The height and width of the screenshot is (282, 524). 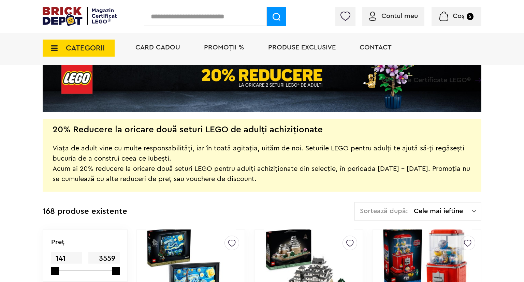 I want to click on span: 3559 Lei, so click(x=104, y=264).